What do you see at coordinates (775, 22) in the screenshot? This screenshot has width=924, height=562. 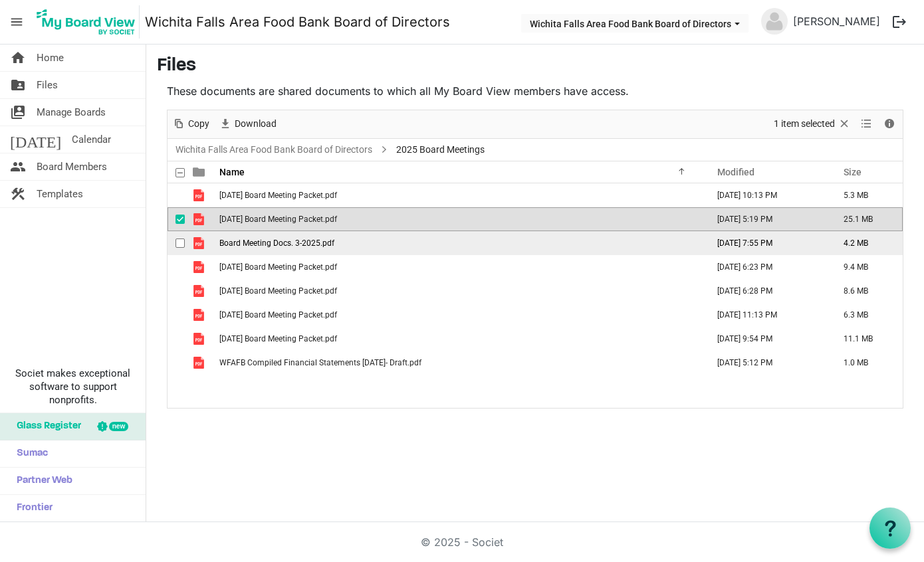 I see `img: no-profile-picture.svg` at bounding box center [775, 22].